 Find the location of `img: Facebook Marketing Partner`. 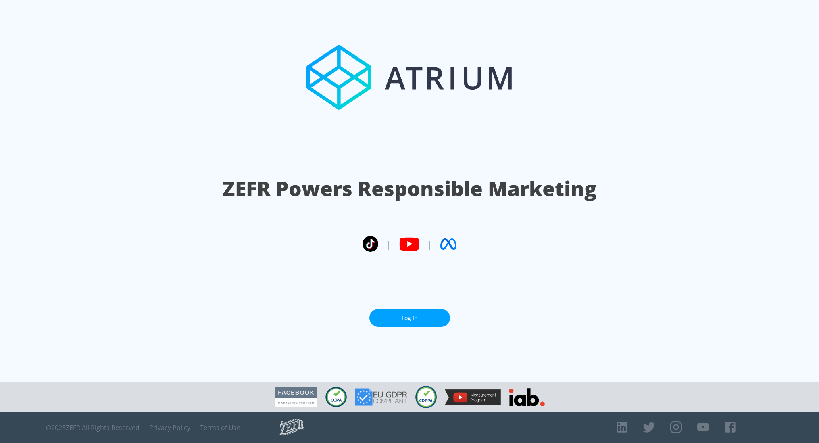

img: Facebook Marketing Partner is located at coordinates (296, 397).